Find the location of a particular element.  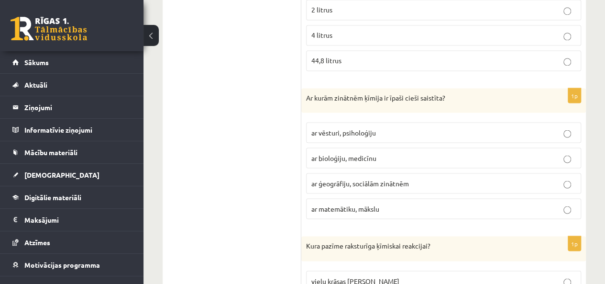

span: 2 litrus is located at coordinates (322, 10).